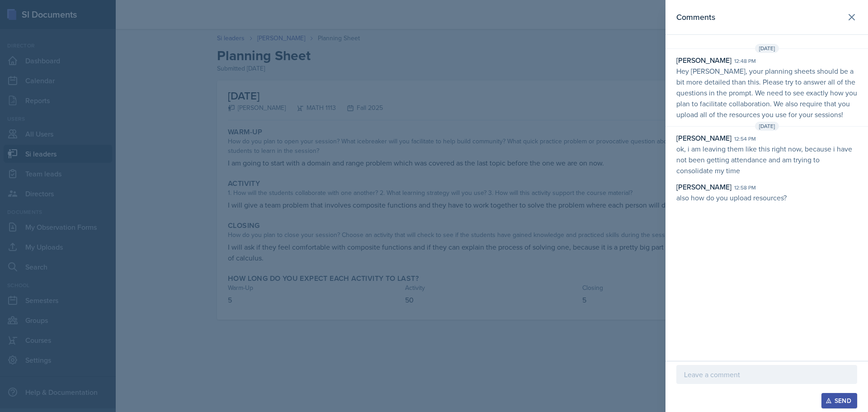 This screenshot has width=868, height=412. I want to click on div: 12:54 pm, so click(745, 139).